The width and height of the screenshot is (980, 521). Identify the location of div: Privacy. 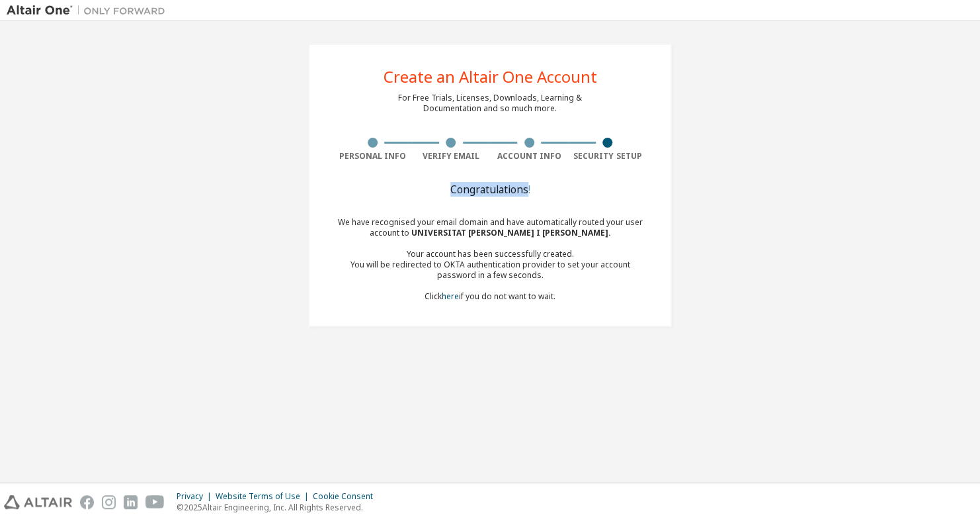
(196, 496).